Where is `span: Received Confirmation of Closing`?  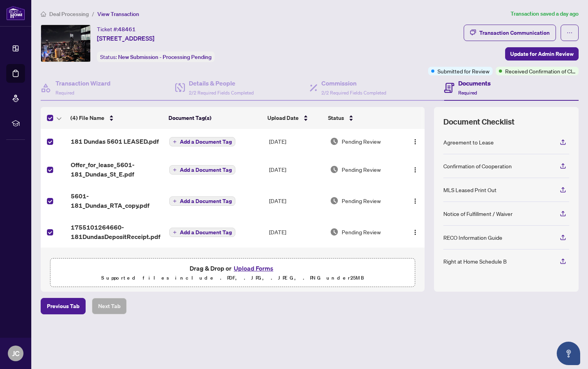 span: Received Confirmation of Closing is located at coordinates (540, 71).